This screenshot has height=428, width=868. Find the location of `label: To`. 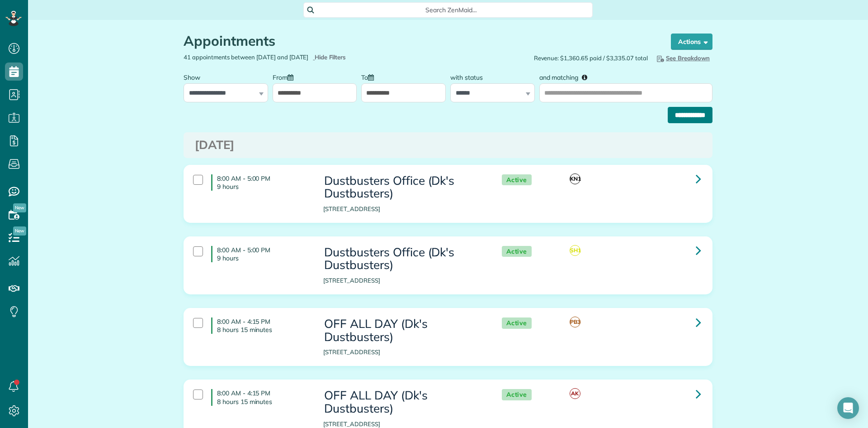

label: To is located at coordinates (370, 77).